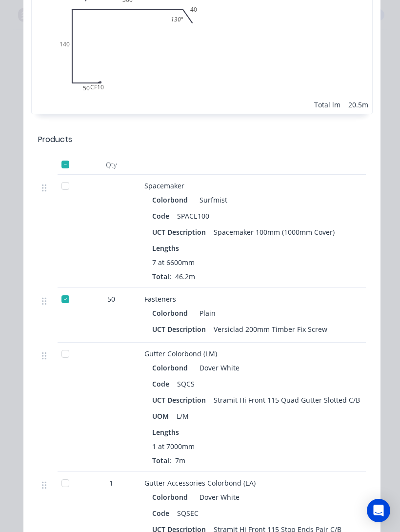 Image resolution: width=400 pixels, height=532 pixels. What do you see at coordinates (358, 104) in the screenshot?
I see `div: 20.5m` at bounding box center [358, 104].